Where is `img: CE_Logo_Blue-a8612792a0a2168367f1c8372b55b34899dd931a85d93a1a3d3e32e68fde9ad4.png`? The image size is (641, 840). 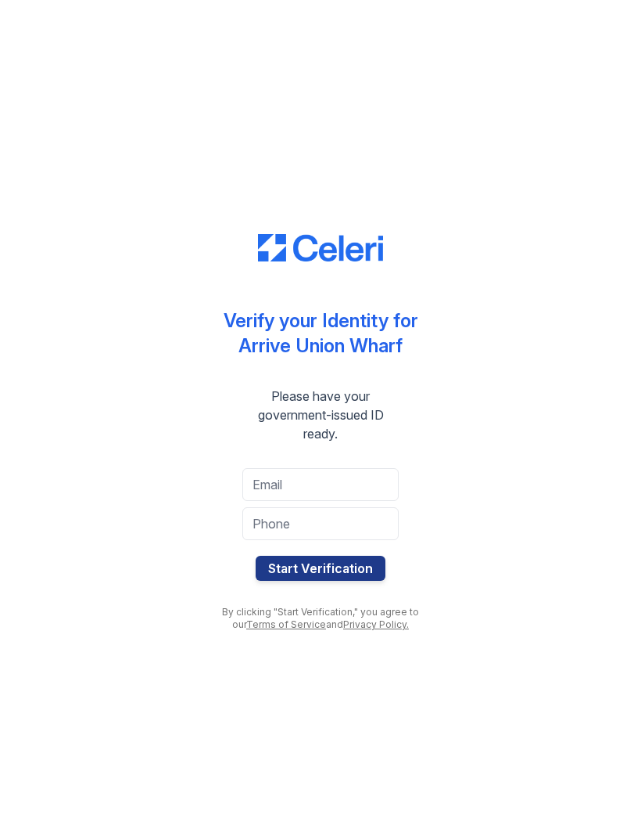
img: CE_Logo_Blue-a8612792a0a2168367f1c8372b55b34899dd931a85d93a1a3d3e32e68fde9ad4.png is located at coordinates (320, 248).